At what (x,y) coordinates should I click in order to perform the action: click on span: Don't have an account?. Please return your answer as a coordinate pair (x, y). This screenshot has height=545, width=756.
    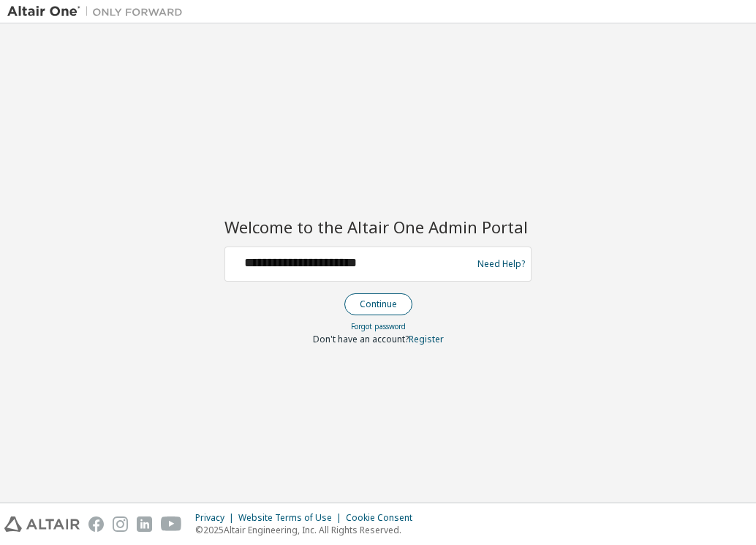
    Looking at the image, I should click on (361, 339).